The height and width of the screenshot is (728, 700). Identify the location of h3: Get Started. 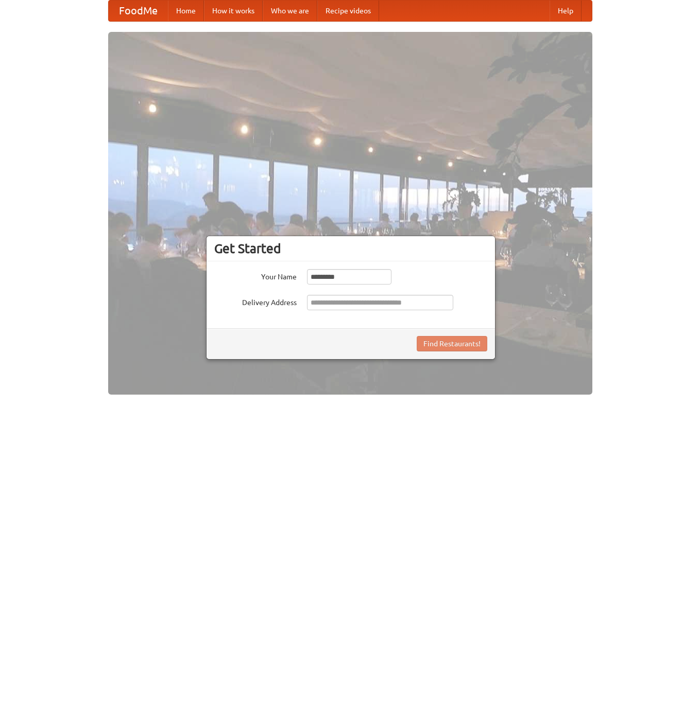
(351, 248).